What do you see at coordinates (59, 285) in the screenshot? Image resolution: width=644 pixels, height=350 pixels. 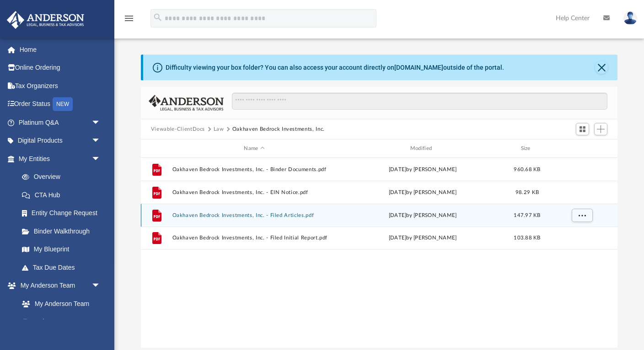 I see `a: My Anderson Teamarrow_drop_down` at bounding box center [59, 285].